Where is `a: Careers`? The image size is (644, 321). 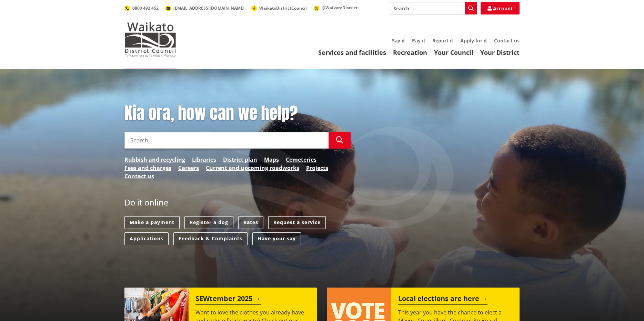 a: Careers is located at coordinates (189, 168).